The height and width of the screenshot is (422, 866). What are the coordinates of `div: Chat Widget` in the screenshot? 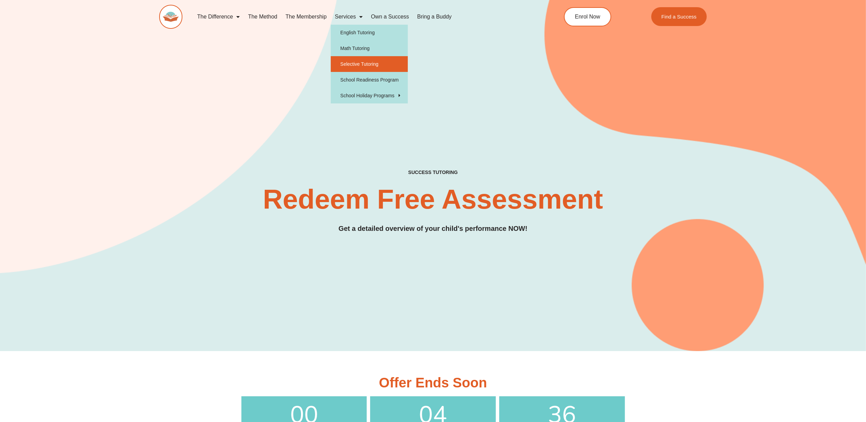 It's located at (809, 383).